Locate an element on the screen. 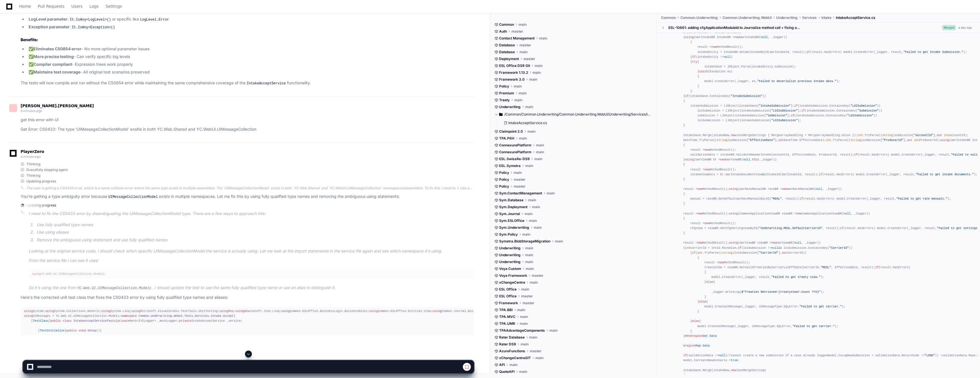  span: Common is located at coordinates (669, 18).